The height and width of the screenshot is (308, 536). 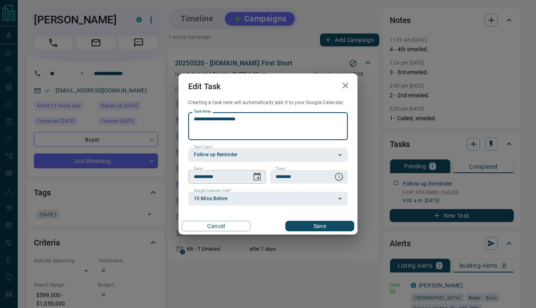 What do you see at coordinates (268, 102) in the screenshot?
I see `p: Creating a task here will automatically add it to your Google Calendar.` at bounding box center [268, 102].